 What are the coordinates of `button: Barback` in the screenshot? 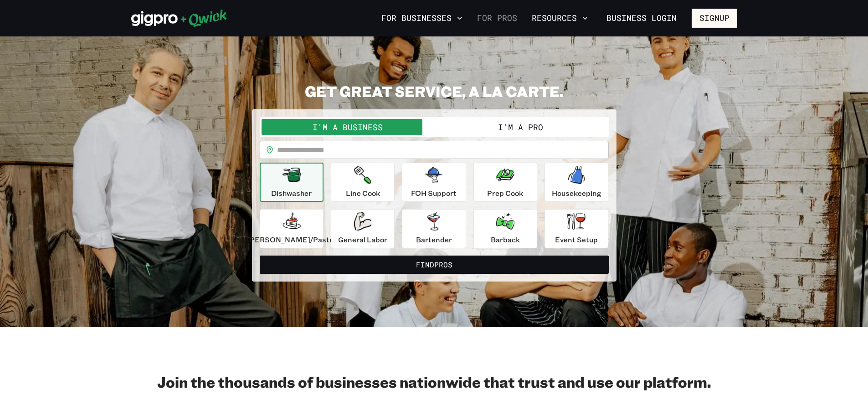 It's located at (505, 229).